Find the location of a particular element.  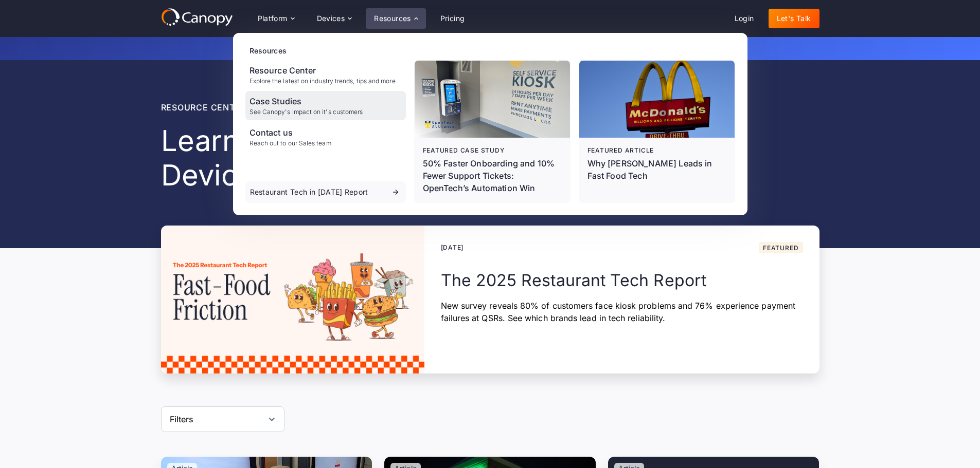

div: Resource Center is located at coordinates (323, 70).